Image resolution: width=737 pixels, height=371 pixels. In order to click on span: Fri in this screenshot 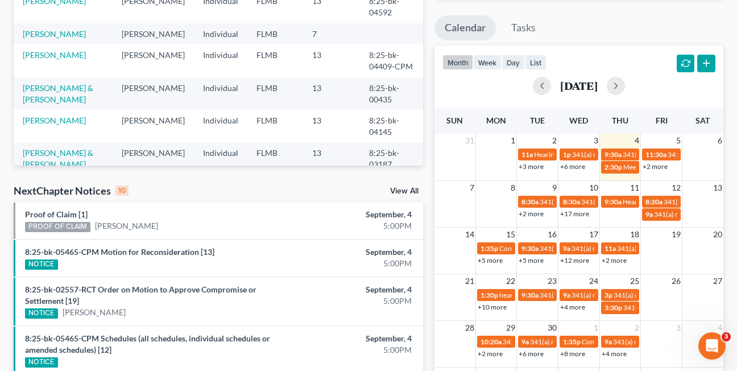, I will do `click(662, 120)`.